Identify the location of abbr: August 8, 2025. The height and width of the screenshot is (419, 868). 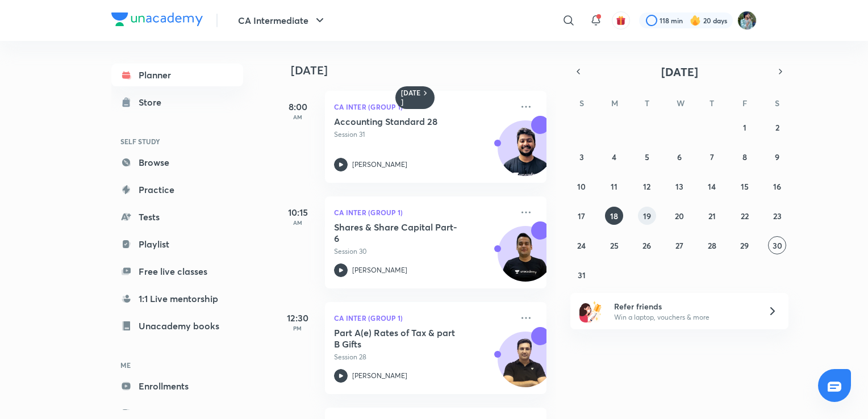
(745, 157).